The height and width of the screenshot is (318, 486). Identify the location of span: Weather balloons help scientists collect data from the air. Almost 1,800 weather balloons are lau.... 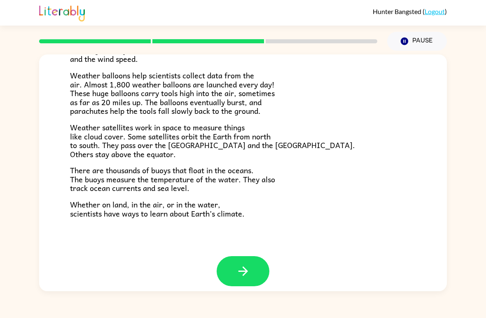
(172, 93).